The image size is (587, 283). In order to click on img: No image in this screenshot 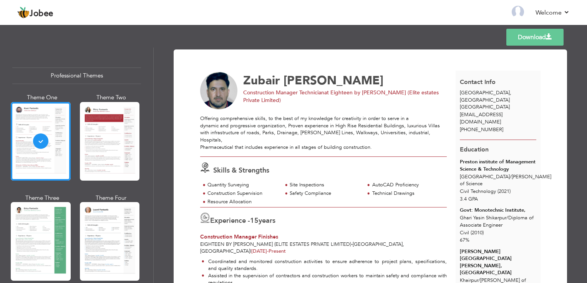, I will do `click(219, 91)`.